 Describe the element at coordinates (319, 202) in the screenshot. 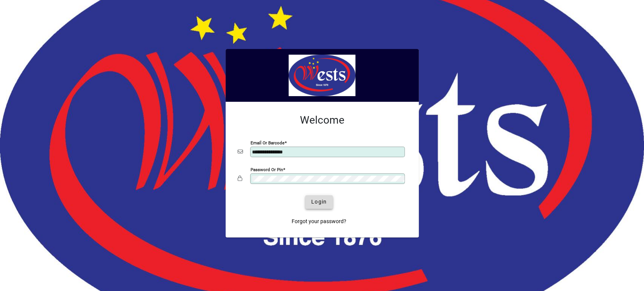

I see `span: Login` at that location.